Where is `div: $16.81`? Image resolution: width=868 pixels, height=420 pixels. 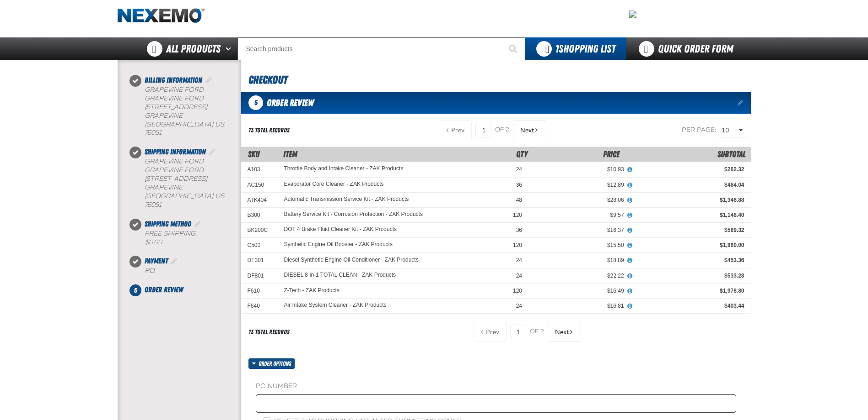 div: $16.81 is located at coordinates (579, 306).